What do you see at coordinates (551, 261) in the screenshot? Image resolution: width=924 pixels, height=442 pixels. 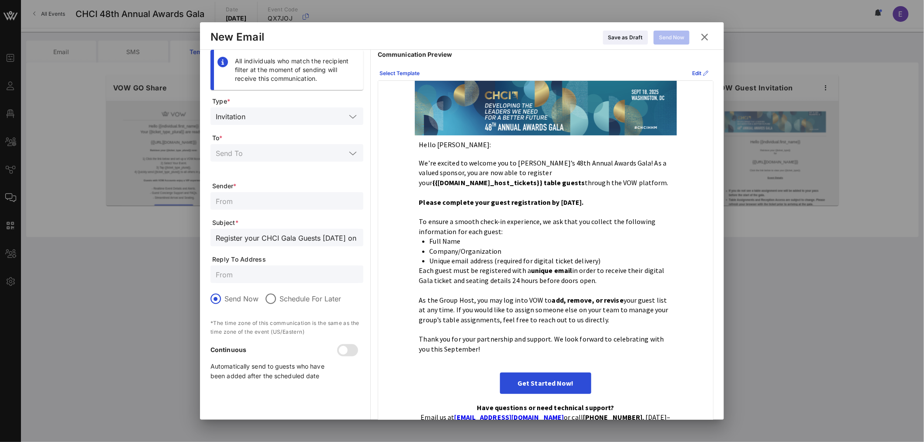 I see `p: Unique email address (required for digital ticket delivery)` at bounding box center [551, 261].